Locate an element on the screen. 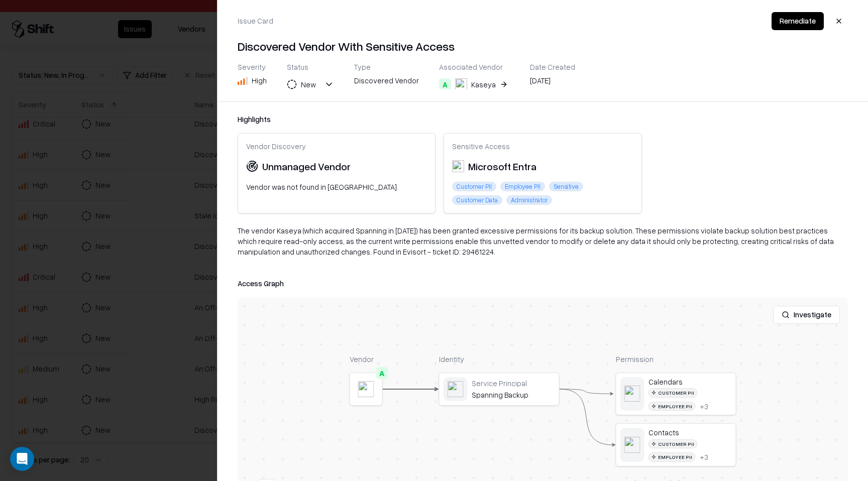 This screenshot has width=868, height=481. div: Spanning Backup is located at coordinates (514, 395).